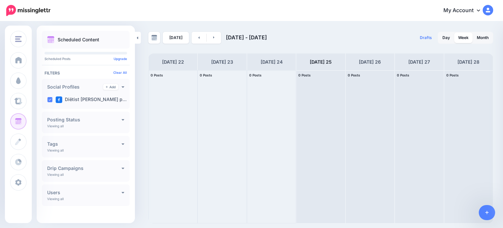 The height and width of the screenshot is (228, 503). What do you see at coordinates (84, 192) in the screenshot?
I see `h4: Users` at bounding box center [84, 192].